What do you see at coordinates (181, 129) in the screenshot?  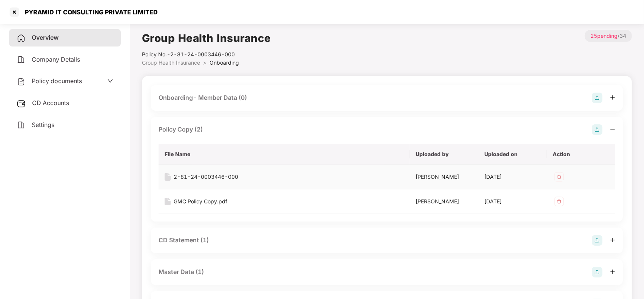 I see `div: Policy Copy (2)` at bounding box center [181, 129].